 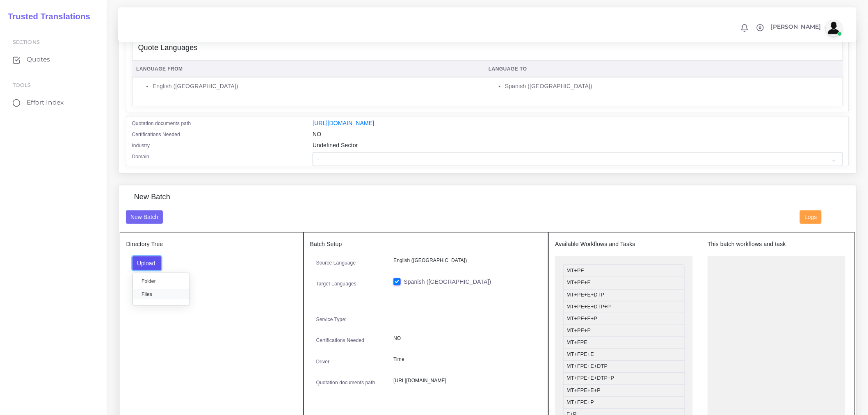 What do you see at coordinates (811, 217) in the screenshot?
I see `button: Logs` at bounding box center [811, 217].